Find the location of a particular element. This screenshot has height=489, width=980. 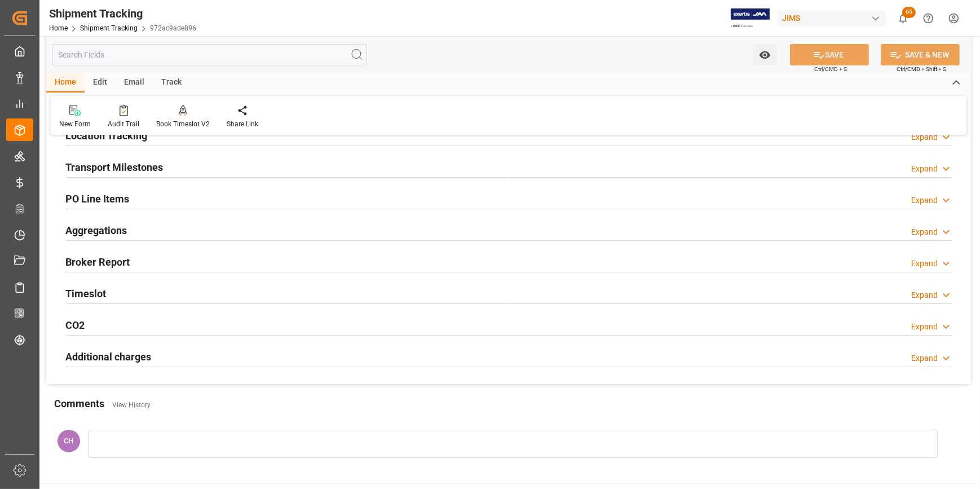

a: View History is located at coordinates (131, 405).